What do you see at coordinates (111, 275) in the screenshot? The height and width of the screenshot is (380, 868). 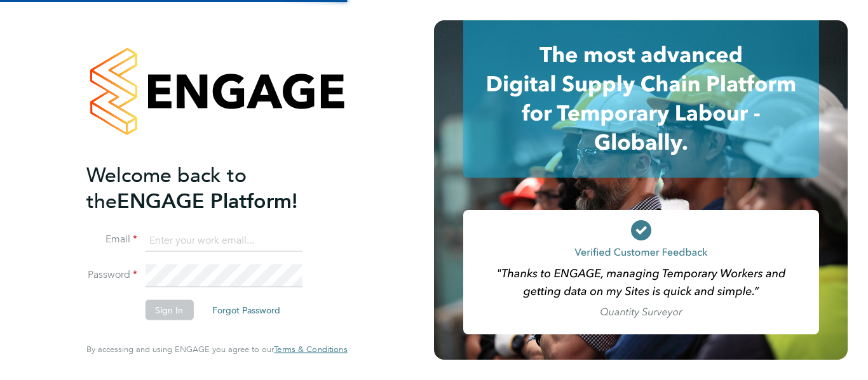 I see `label: Password` at bounding box center [111, 275].